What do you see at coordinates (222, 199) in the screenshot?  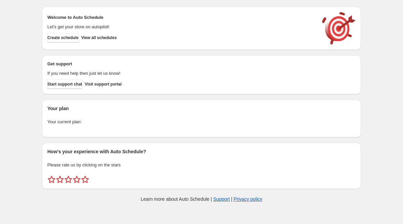 I see `a: Support` at bounding box center [222, 199].